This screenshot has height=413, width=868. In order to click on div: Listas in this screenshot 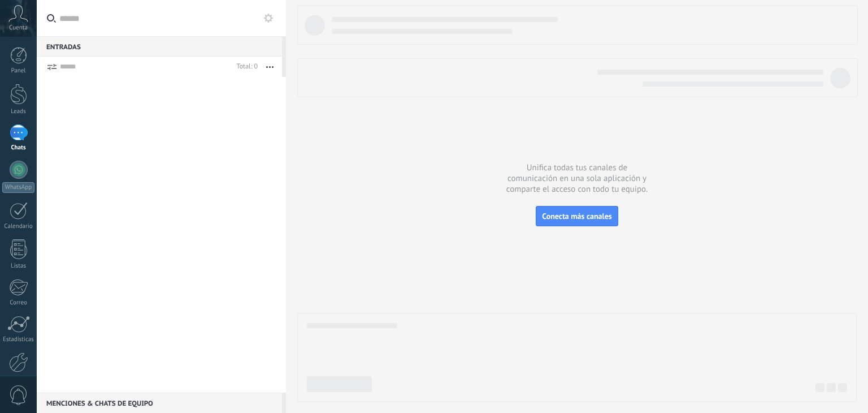, I will do `click(18, 266)`.